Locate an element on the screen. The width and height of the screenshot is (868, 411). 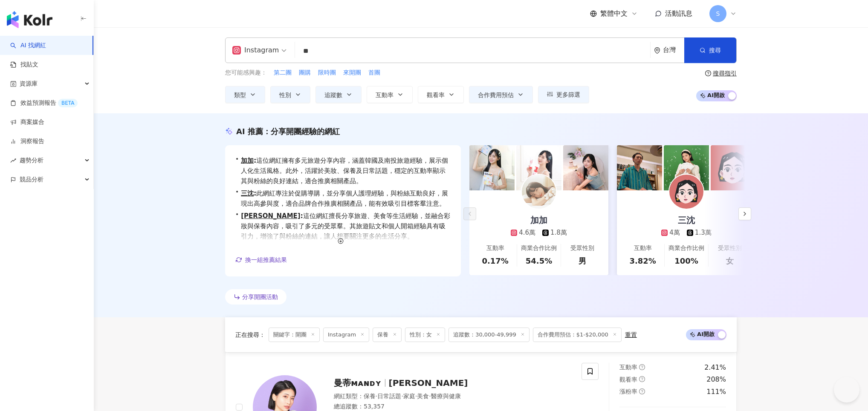
button: 類型 is located at coordinates (245, 95).